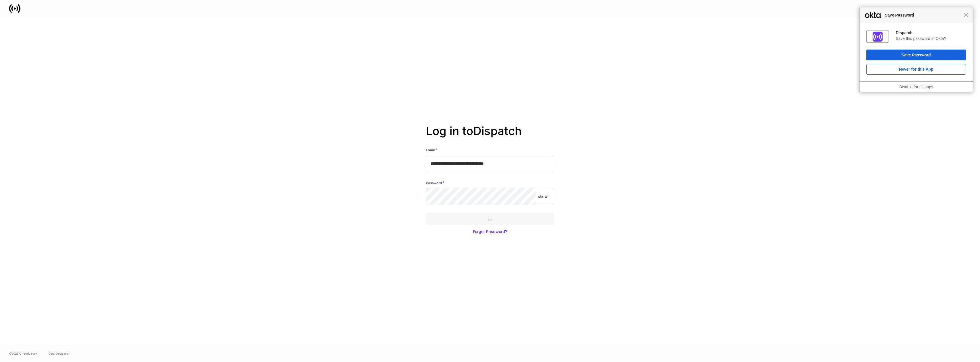  I want to click on button: Save Password, so click(916, 55).